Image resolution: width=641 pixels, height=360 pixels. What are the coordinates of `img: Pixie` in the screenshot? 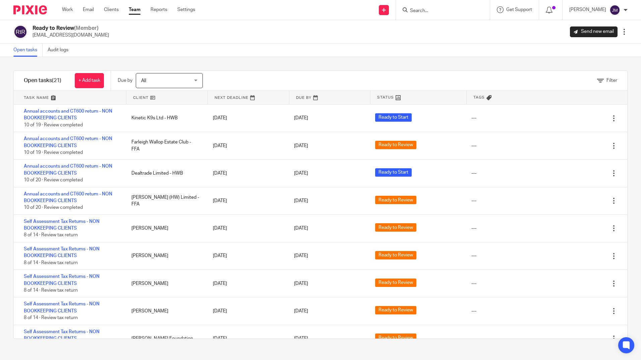 It's located at (30, 10).